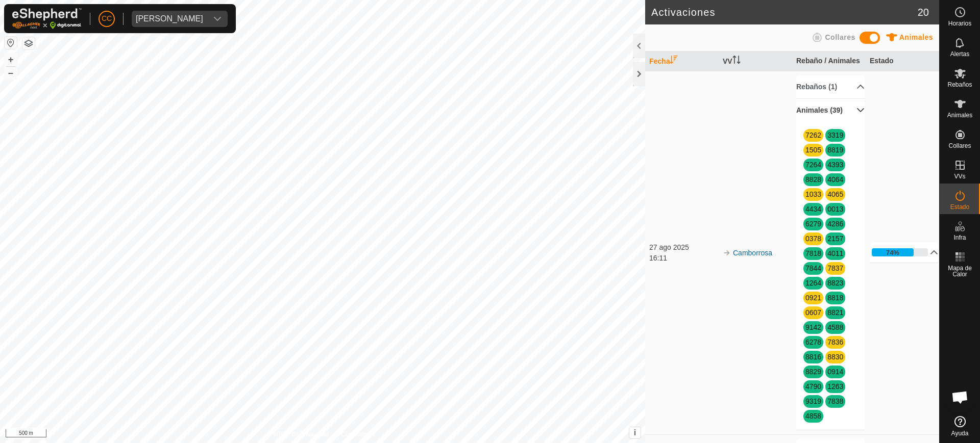 Image resolution: width=980 pixels, height=443 pixels. I want to click on a: 8828, so click(813, 179).